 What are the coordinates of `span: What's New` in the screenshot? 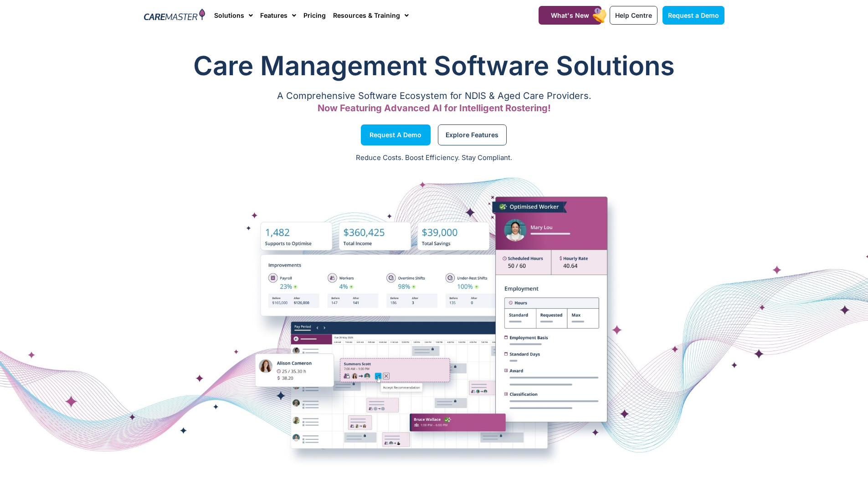 It's located at (571, 15).